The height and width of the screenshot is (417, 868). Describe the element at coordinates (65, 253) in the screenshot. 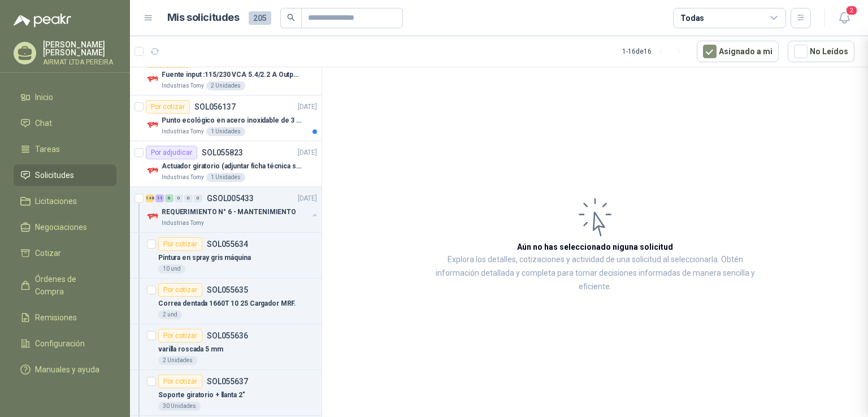

I see `a: Cotizar` at that location.